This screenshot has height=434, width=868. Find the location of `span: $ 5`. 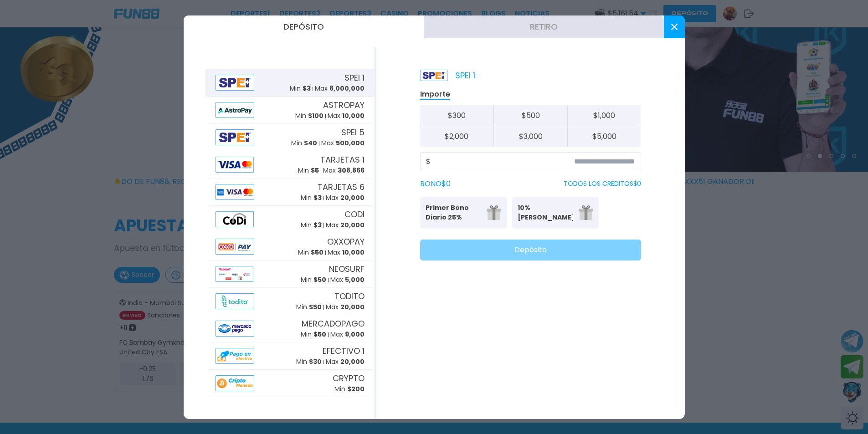

span: $ 5 is located at coordinates (315, 170).